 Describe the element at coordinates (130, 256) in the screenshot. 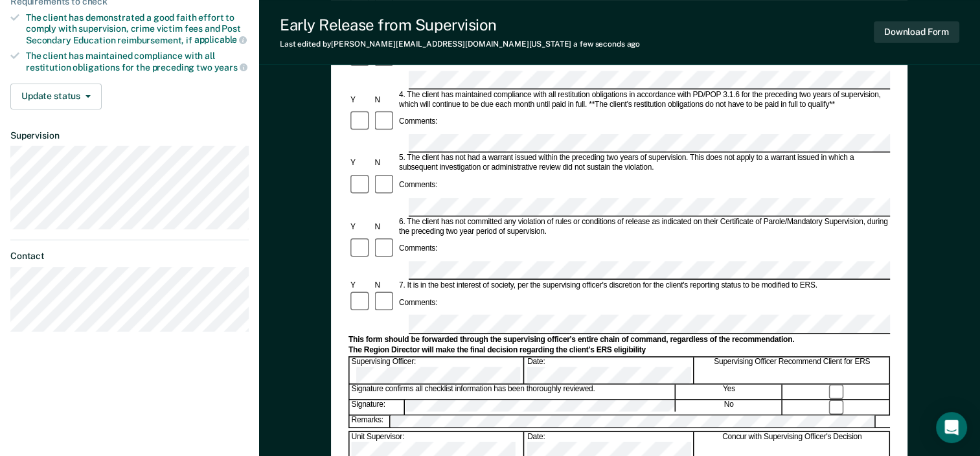

I see `dt: Contact` at that location.